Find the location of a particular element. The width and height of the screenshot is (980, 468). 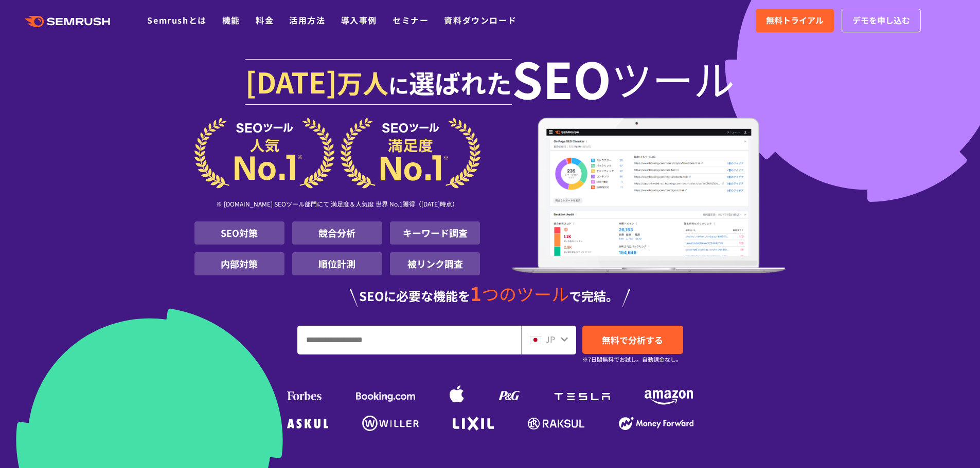

div: SEOに必要な機能を is located at coordinates (490, 295).